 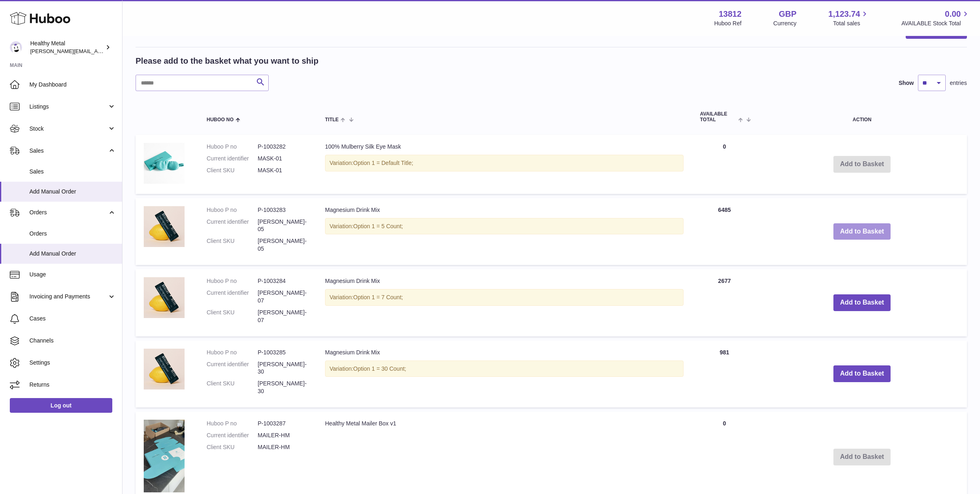 I want to click on span: Settings, so click(x=73, y=362).